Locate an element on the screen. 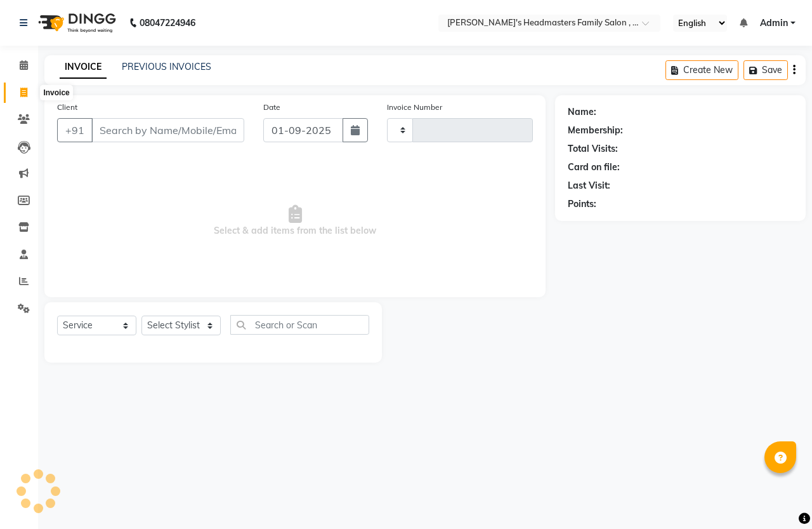  button: Create New is located at coordinates (702, 70).